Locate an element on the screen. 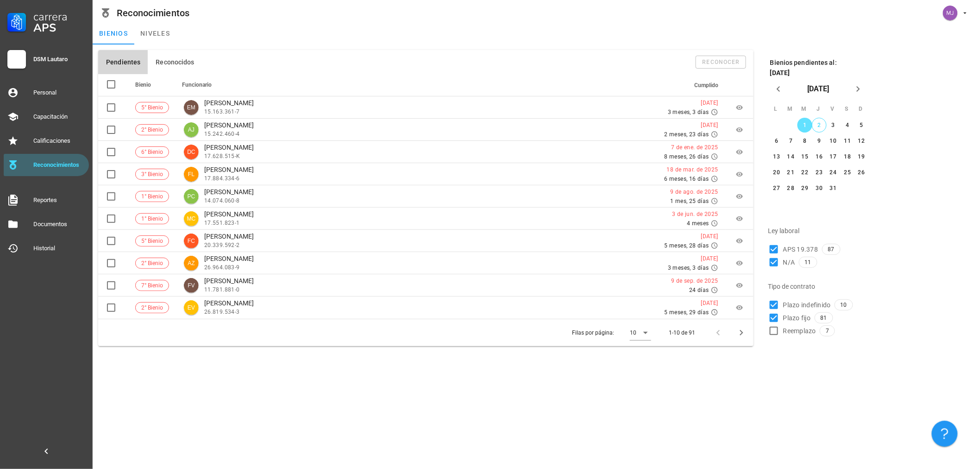 Image resolution: width=980 pixels, height=469 pixels. button: 14 is located at coordinates (791, 156).